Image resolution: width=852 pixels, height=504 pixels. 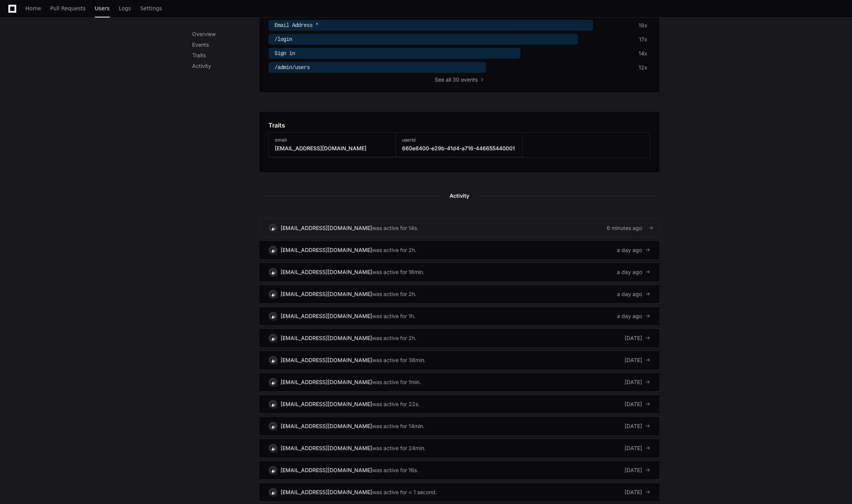 What do you see at coordinates (398, 449) in the screenshot?
I see `div: was active for 24min.` at bounding box center [398, 449].